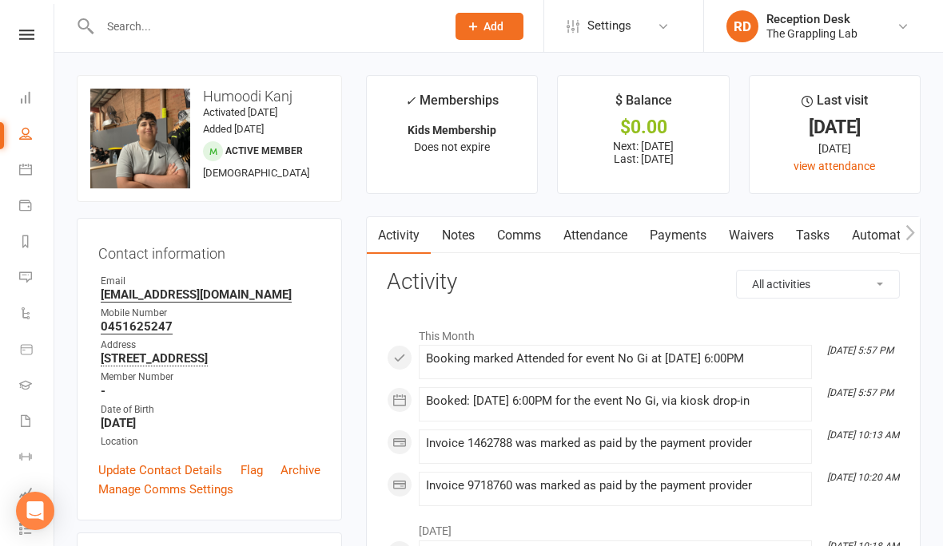  I want to click on a: Archive, so click(300, 470).